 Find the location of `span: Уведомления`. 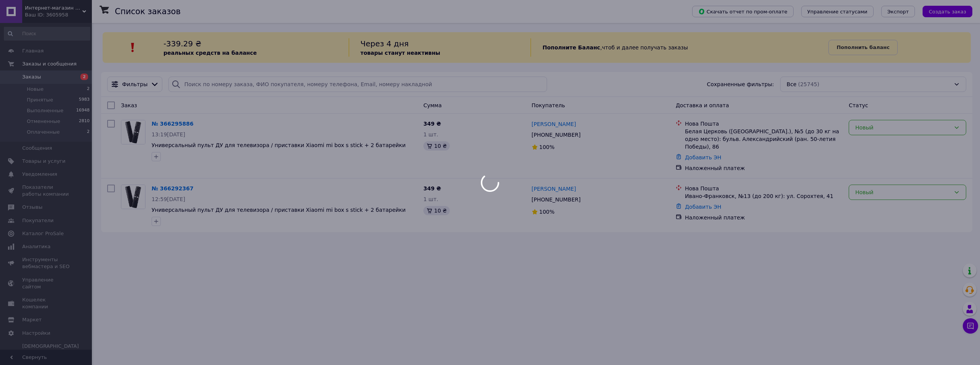

span: Уведомления is located at coordinates (39, 174).